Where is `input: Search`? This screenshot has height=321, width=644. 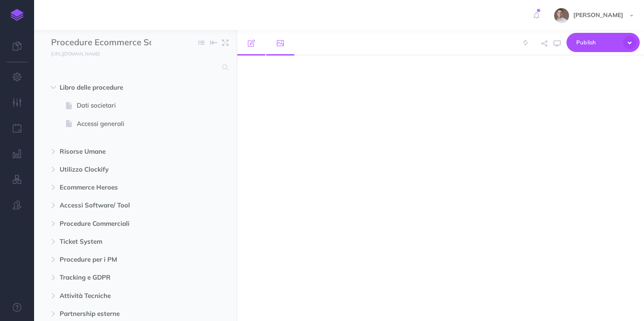
input: Search is located at coordinates (135, 67).